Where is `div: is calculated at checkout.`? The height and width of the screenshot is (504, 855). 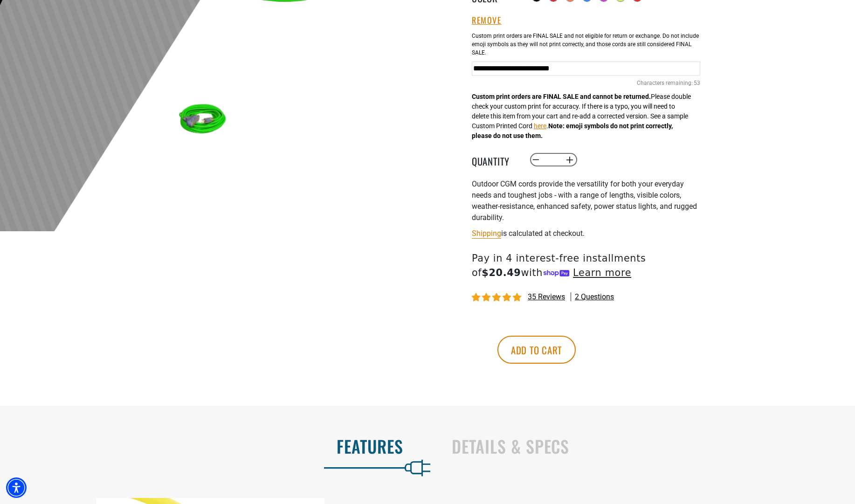 div: is calculated at checkout. is located at coordinates (586, 233).